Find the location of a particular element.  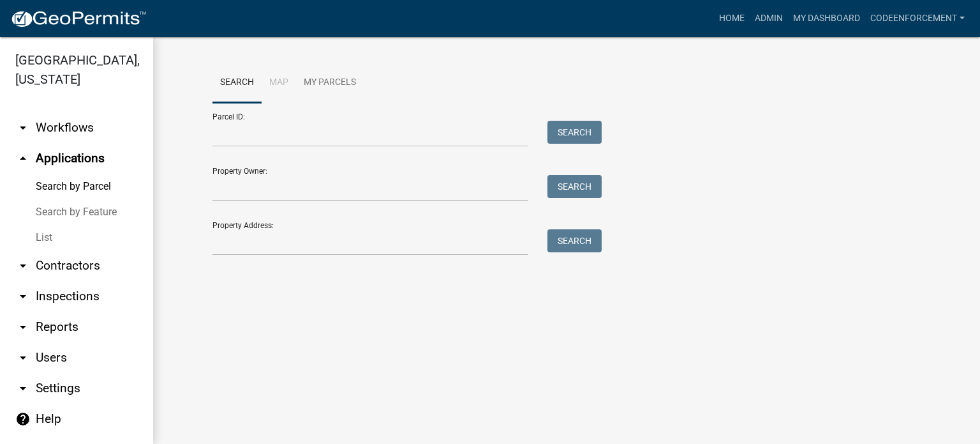

a: Home is located at coordinates (732, 19).